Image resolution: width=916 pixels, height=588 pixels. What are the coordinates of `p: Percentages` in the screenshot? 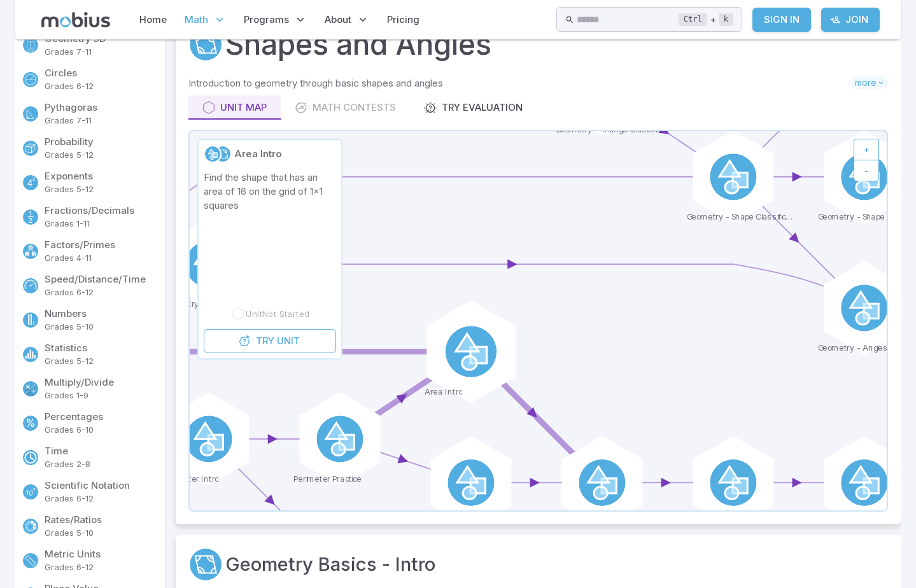 It's located at (102, 417).